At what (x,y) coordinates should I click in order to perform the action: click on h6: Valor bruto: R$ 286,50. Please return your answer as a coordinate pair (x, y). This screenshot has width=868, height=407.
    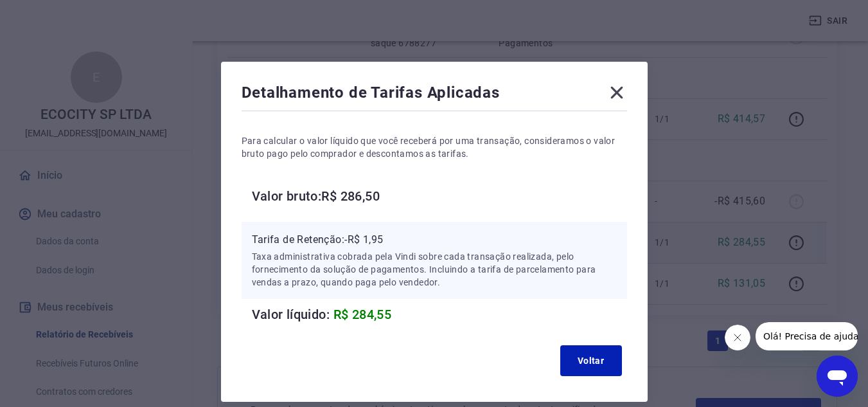
    Looking at the image, I should click on (439, 196).